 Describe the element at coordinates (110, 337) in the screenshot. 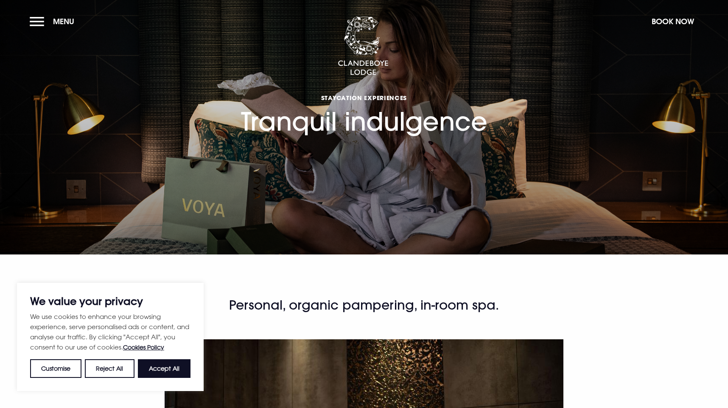

I see `div: We value your privacy` at that location.